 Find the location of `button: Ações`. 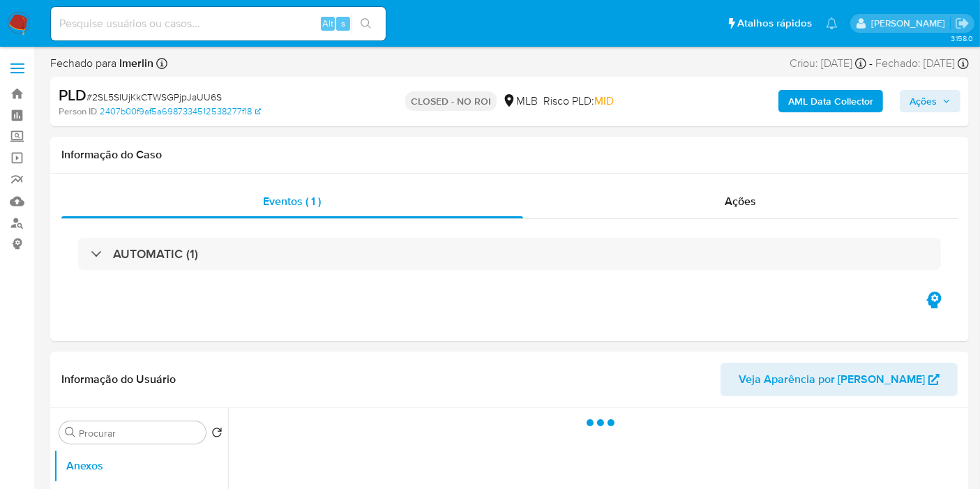

button: Ações is located at coordinates (929, 102).